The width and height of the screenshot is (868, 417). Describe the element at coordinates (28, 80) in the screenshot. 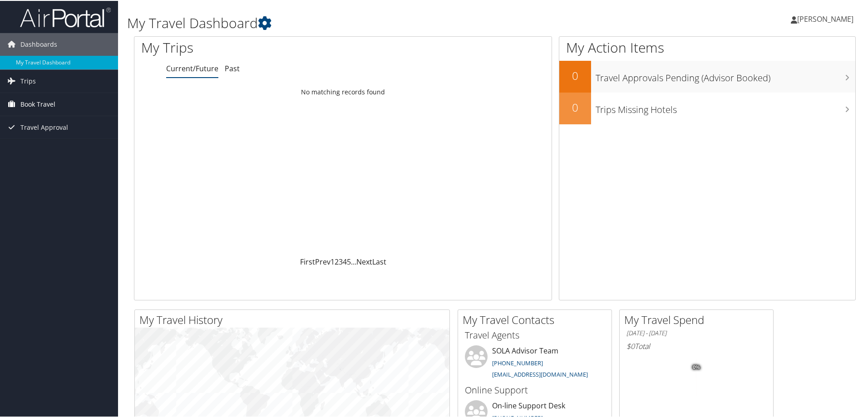

I see `span: Trips` at that location.